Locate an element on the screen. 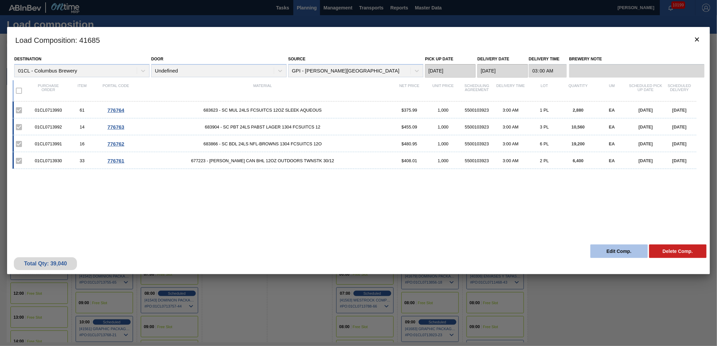 The image size is (717, 346). div: 1 PL is located at coordinates (545, 110).